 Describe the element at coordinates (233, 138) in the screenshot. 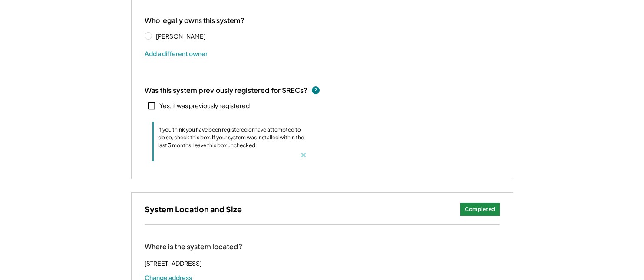

I see `div: If you think you have been registered or have attempted to do so, check this box. If your system ...` at that location.